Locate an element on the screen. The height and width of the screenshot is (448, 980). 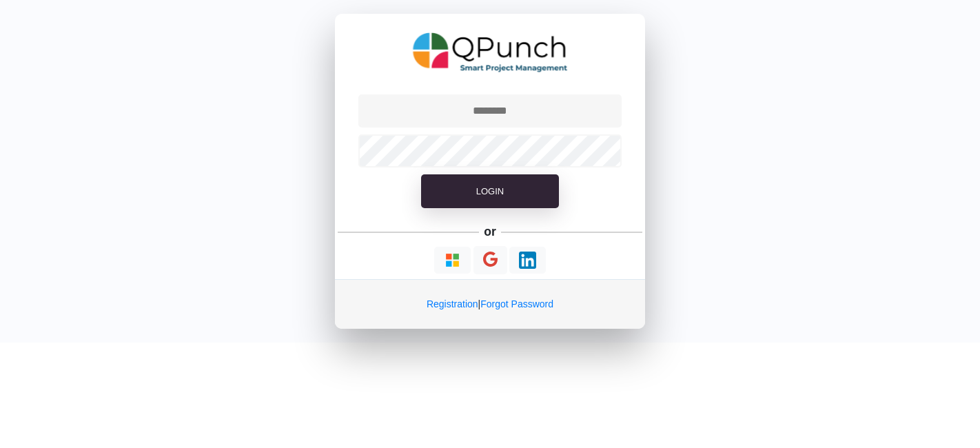
span: Login is located at coordinates (490, 191).